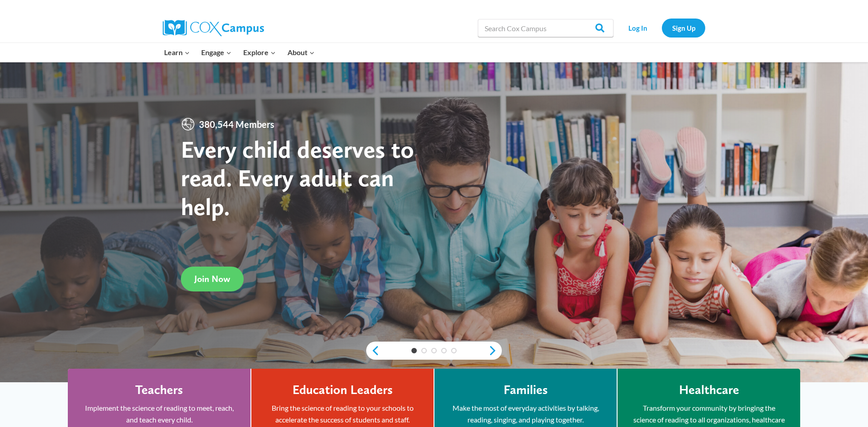 The image size is (868, 427). Describe the element at coordinates (343, 390) in the screenshot. I see `h4: Education Leaders` at that location.